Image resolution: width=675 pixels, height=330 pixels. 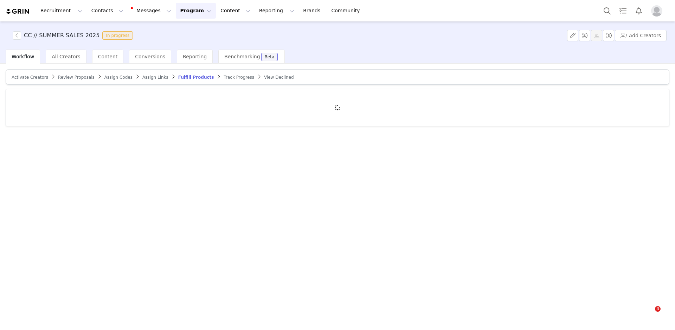 I want to click on button: Program, so click(x=196, y=11).